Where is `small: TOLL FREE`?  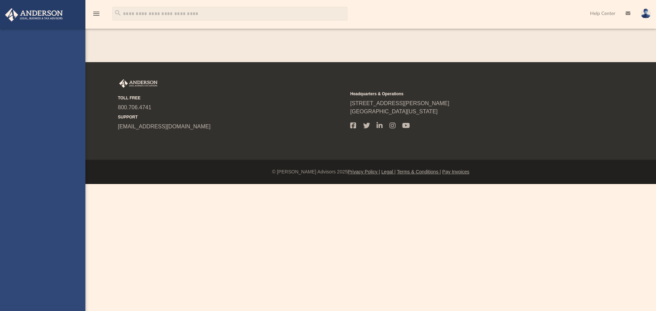 small: TOLL FREE is located at coordinates (232, 98).